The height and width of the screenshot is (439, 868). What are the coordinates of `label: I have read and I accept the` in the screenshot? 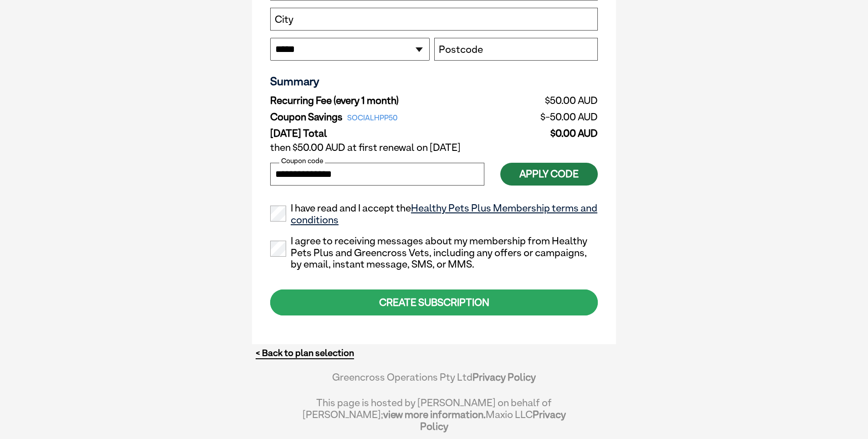 It's located at (434, 214).